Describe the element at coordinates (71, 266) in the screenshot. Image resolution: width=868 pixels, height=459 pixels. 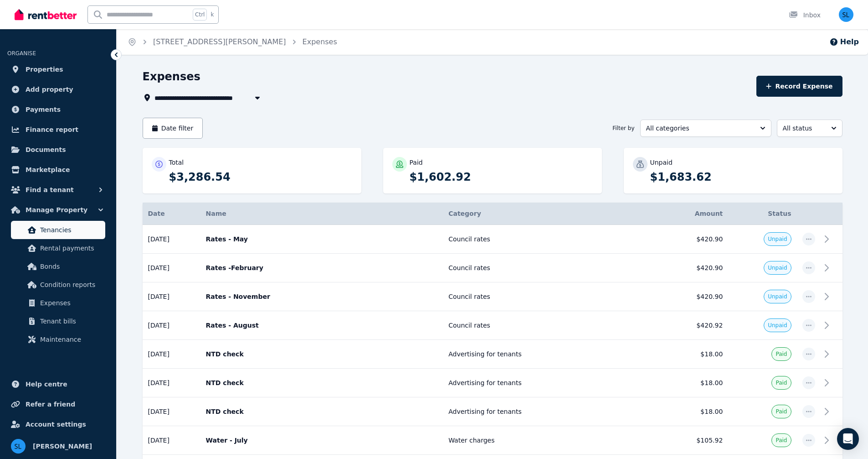
I see `span: Bonds` at that location.